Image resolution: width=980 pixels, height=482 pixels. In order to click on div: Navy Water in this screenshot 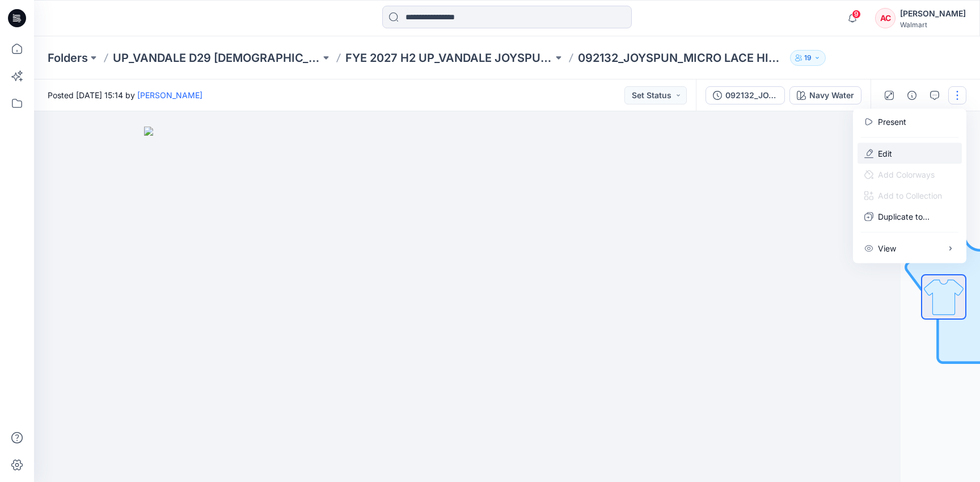, I will do `click(831, 95)`.